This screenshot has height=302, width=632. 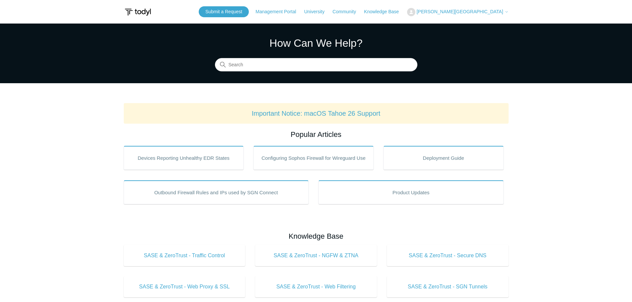 I want to click on span: SASE & ZeroTrust - Secure DNS, so click(x=447, y=256).